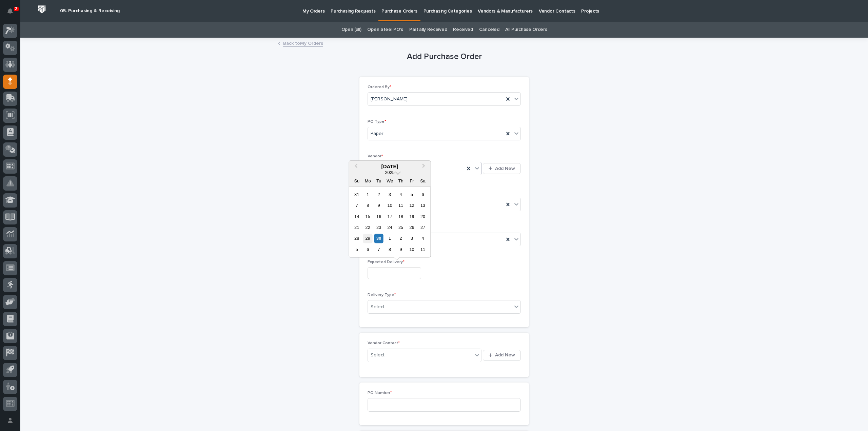 The height and width of the screenshot is (431, 868). I want to click on span: Paper, so click(377, 134).